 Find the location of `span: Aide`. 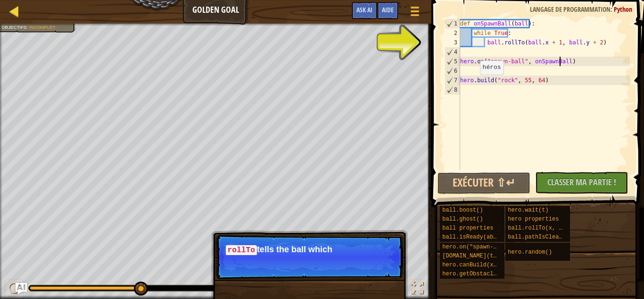

span: Aide is located at coordinates (388, 9).